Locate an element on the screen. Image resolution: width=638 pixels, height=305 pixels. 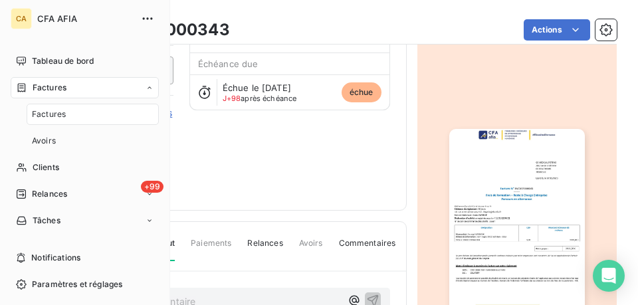
span: Clients is located at coordinates (46, 167).